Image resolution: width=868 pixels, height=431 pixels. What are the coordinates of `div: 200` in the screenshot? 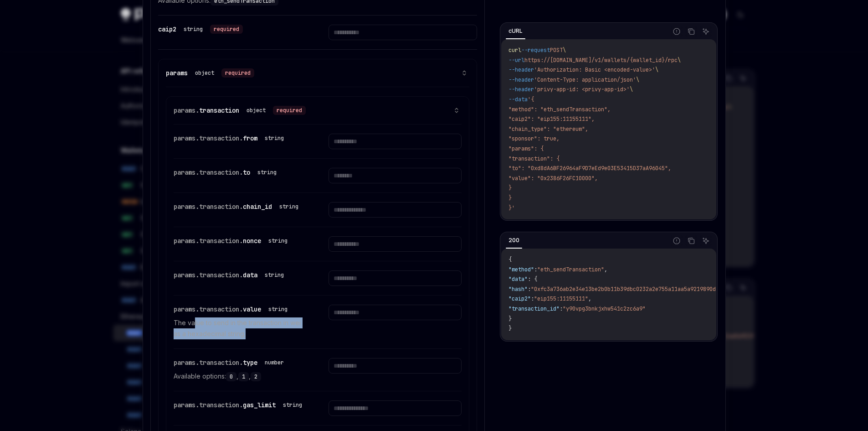 It's located at (514, 240).